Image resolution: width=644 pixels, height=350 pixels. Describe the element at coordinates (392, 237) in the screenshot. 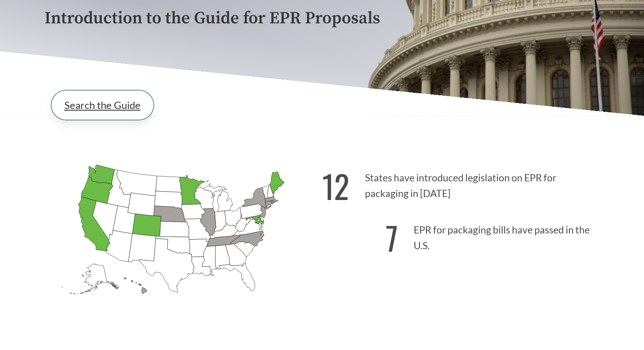

I see `strong: 7` at that location.